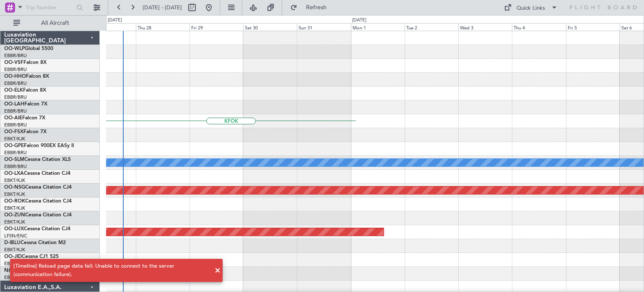 This screenshot has height=292, width=644. I want to click on span: All Aircraft, so click(55, 23).